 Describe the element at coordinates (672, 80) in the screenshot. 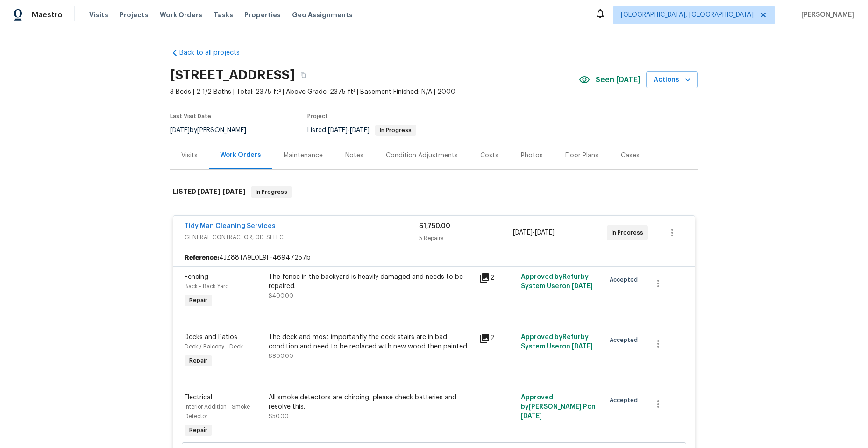

I see `span: Actions` at that location.